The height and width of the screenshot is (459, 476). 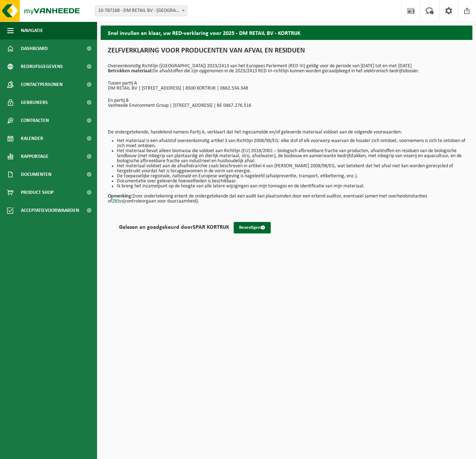 I want to click on span: Contactpersonen, so click(x=42, y=84).